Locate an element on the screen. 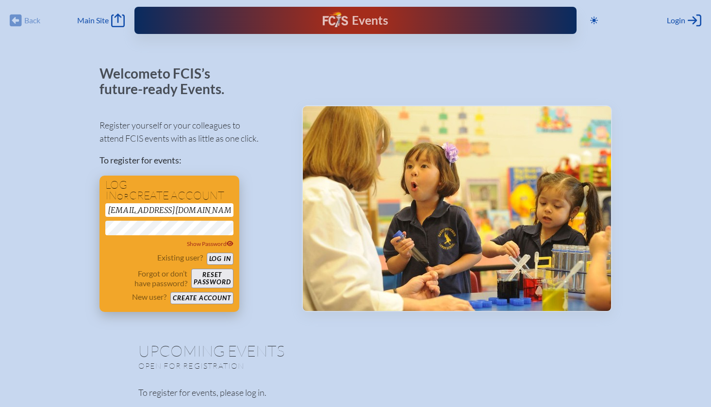 This screenshot has height=407, width=711. button: Create account is located at coordinates (201, 298).